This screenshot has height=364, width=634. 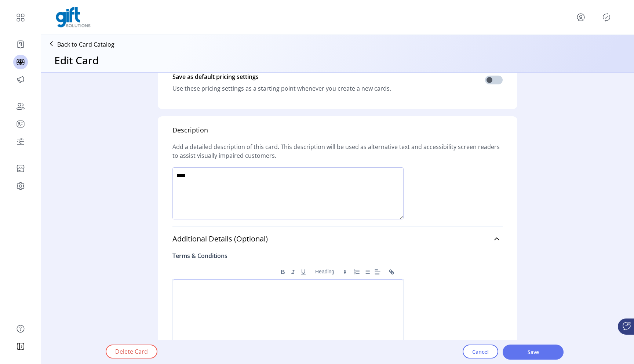 I want to click on button: Cancel, so click(x=480, y=351).